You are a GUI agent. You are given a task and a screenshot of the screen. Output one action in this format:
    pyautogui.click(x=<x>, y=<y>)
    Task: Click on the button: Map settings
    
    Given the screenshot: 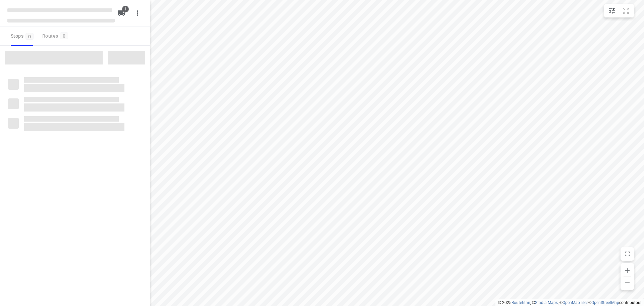 What is the action you would take?
    pyautogui.click(x=612, y=11)
    